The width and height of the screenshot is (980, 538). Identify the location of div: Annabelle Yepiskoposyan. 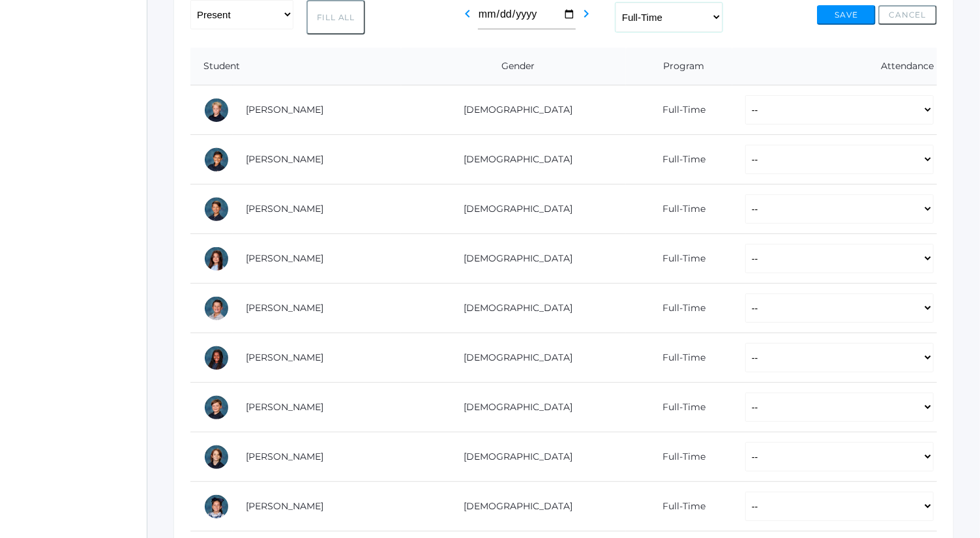
(217, 507).